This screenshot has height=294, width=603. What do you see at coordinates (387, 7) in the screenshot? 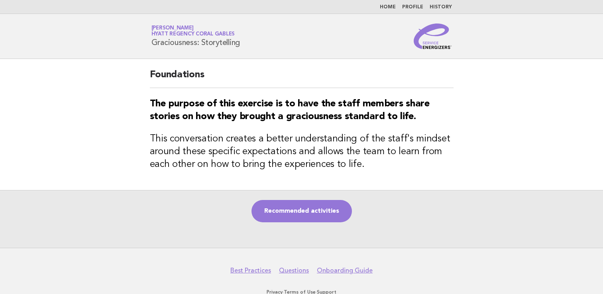
I see `a: Home` at bounding box center [387, 7].